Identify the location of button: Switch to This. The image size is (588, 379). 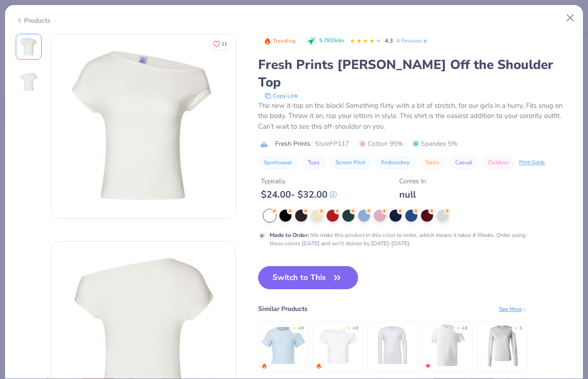
(308, 278).